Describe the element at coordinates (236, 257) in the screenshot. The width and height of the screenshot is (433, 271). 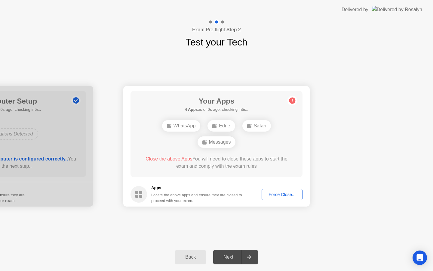
I see `button: Next` at that location.